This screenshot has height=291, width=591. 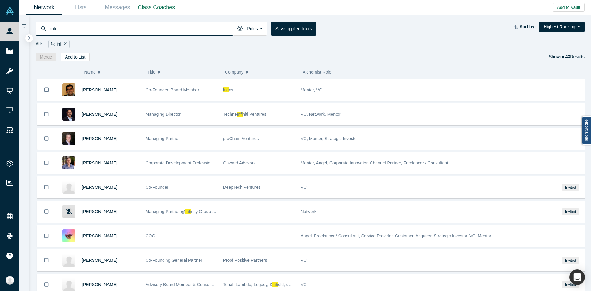 I want to click on span: nx, so click(x=231, y=90).